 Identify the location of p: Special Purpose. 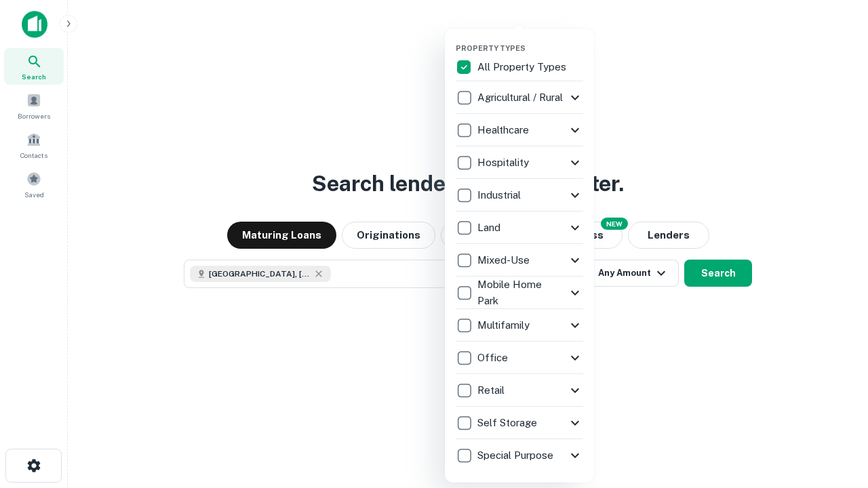
(516, 455).